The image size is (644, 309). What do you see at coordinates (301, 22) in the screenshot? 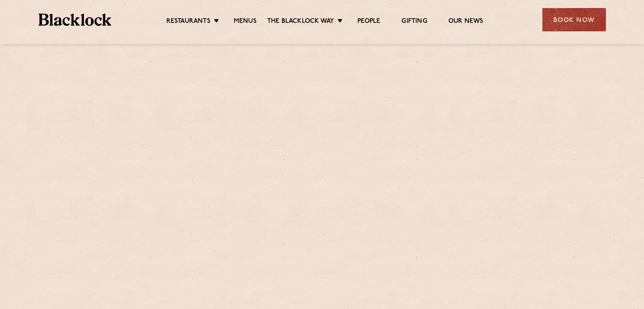
I see `a: The Blacklock Way` at bounding box center [301, 22].